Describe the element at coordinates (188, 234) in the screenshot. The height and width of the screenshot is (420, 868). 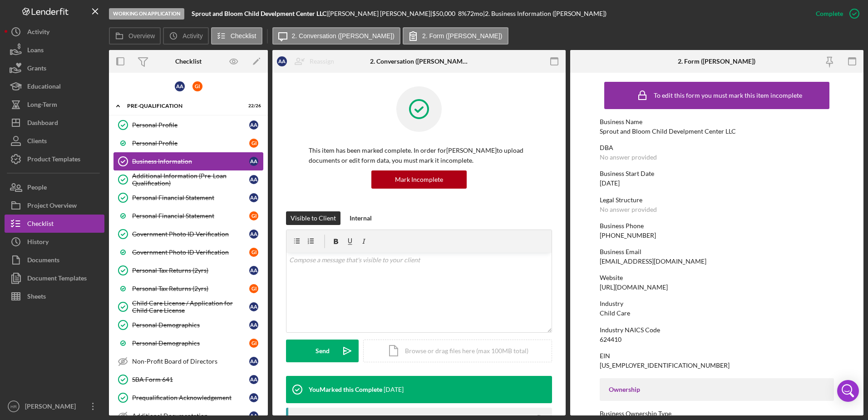
I see `a: Government Photo ID VerificationAA` at that location.